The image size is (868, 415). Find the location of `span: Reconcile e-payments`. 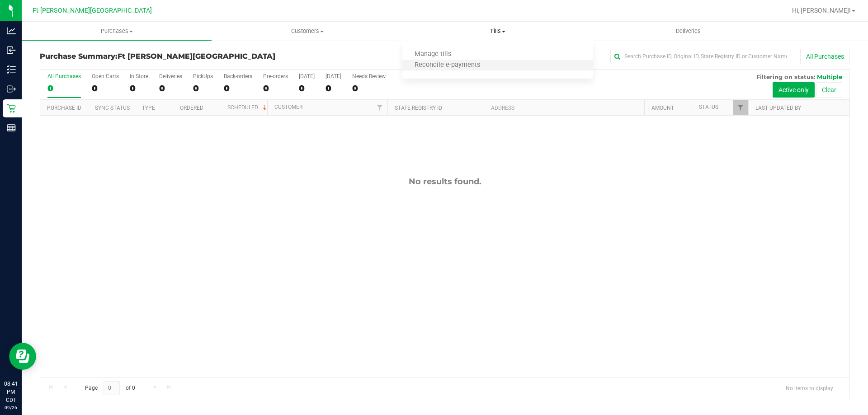

span: Reconcile e-payments is located at coordinates (447, 65).